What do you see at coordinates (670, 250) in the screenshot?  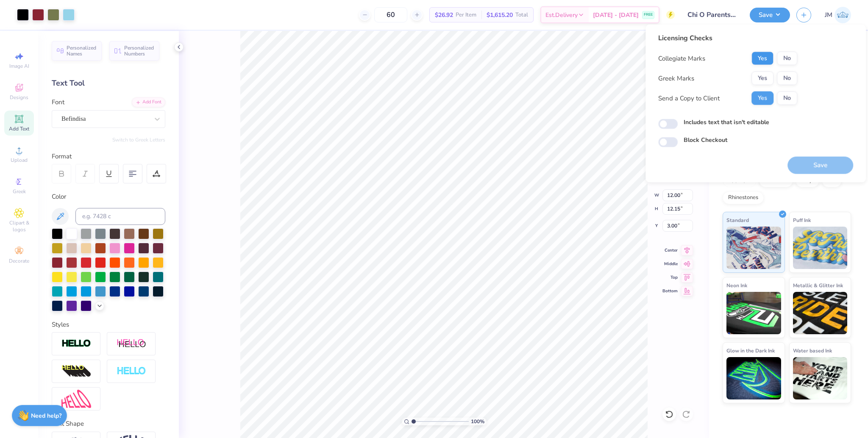 I see `span: Center` at bounding box center [670, 250].